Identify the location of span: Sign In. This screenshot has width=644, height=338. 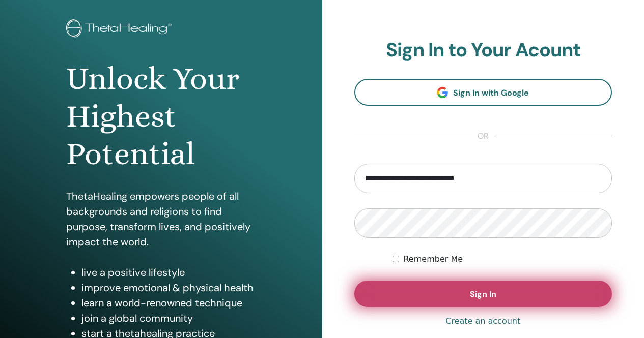
(483, 294).